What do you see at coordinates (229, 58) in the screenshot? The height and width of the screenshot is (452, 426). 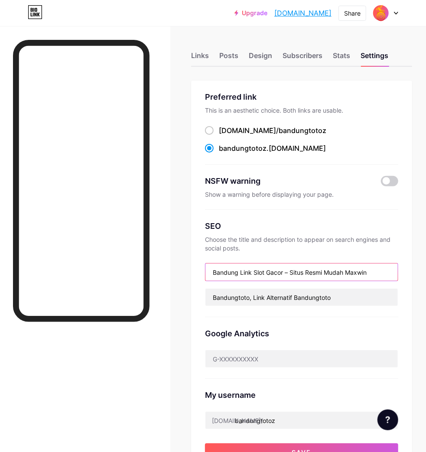 I see `div: Posts` at bounding box center [229, 58].